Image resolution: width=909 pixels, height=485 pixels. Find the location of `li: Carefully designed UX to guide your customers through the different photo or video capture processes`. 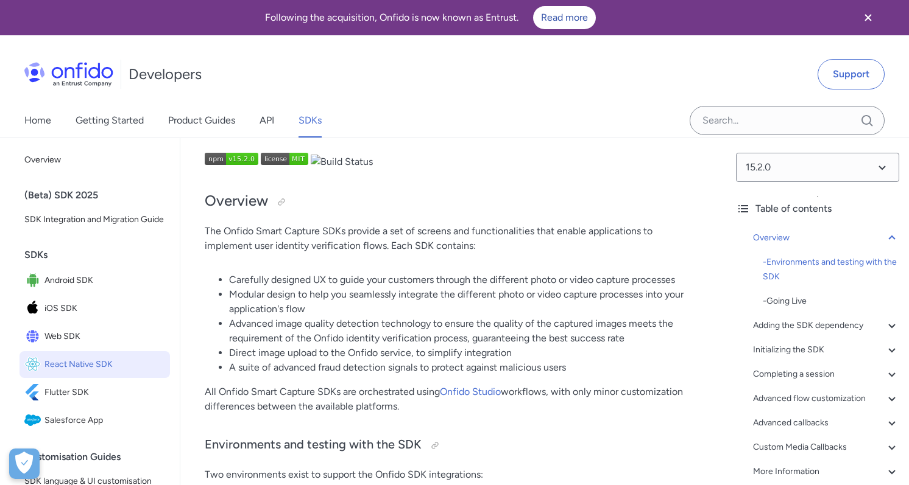

li: Carefully designed UX to guide your customers through the different photo or video capture processes is located at coordinates (465, 280).